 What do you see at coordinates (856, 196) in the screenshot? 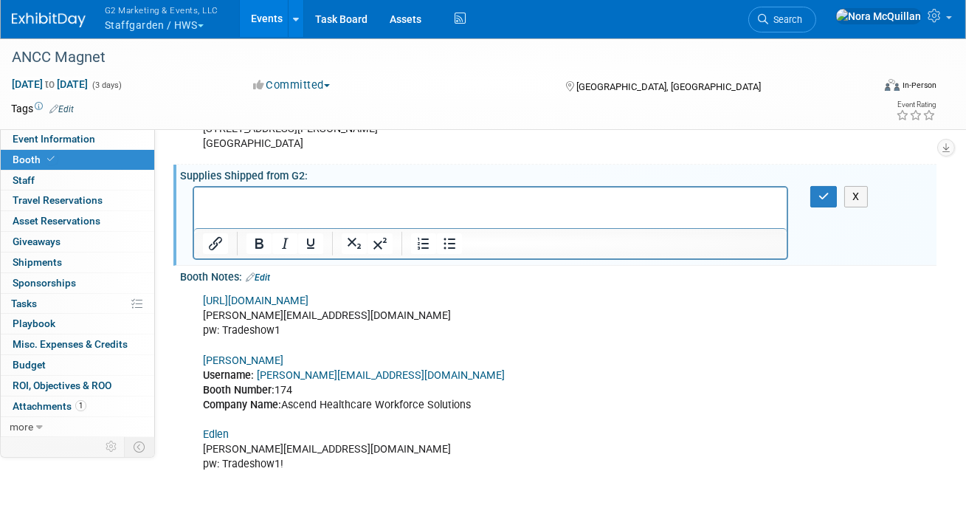
I see `button: X` at bounding box center [856, 196].